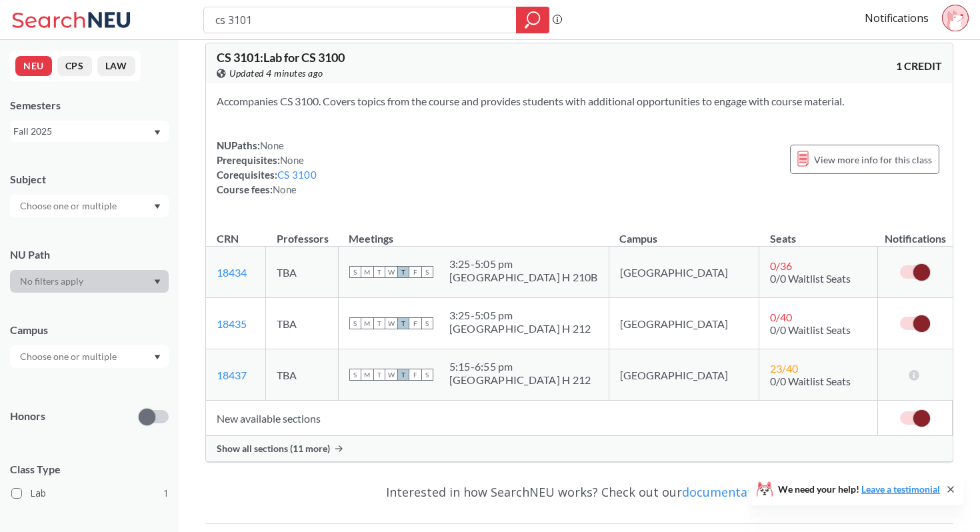  What do you see at coordinates (360, 20) in the screenshot?
I see `input: Class, professor, course number, "phrase"` at bounding box center [360, 20].